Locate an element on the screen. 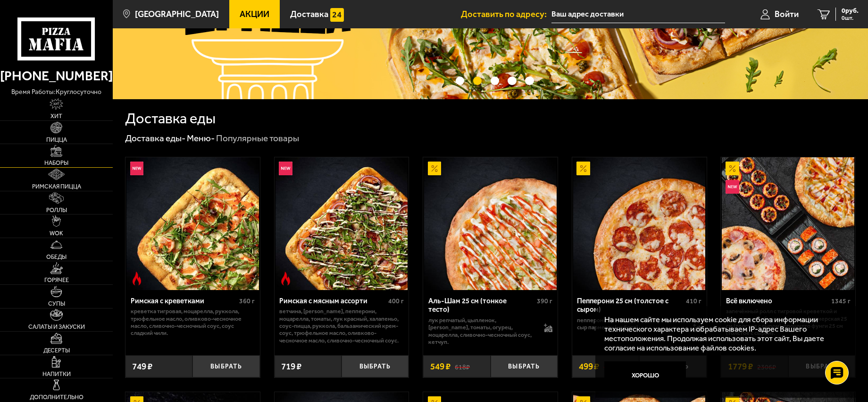 This screenshot has width=868, height=402. span: 549 ₽ is located at coordinates (440, 366).